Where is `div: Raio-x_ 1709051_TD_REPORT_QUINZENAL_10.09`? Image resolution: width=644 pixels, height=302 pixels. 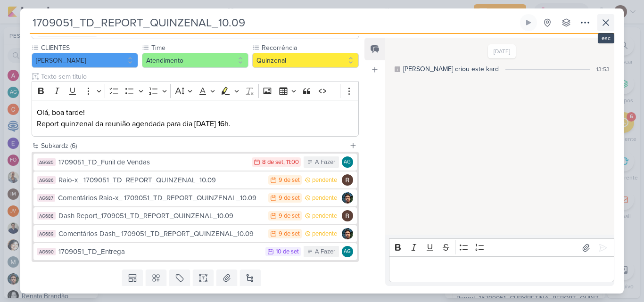
div: Raio-x_ 1709051_TD_REPORT_QUINZENAL_10.09 is located at coordinates (161, 180).